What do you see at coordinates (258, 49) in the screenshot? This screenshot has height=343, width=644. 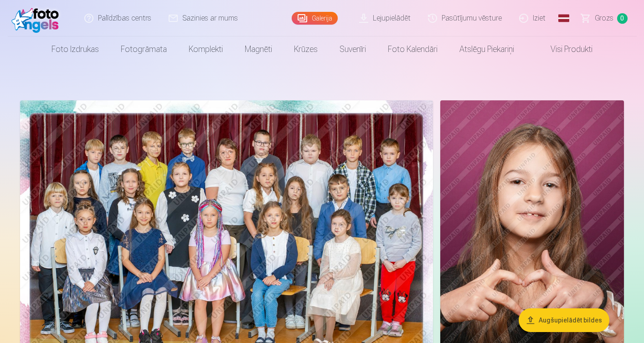 I see `a: Magnēti` at bounding box center [258, 49].